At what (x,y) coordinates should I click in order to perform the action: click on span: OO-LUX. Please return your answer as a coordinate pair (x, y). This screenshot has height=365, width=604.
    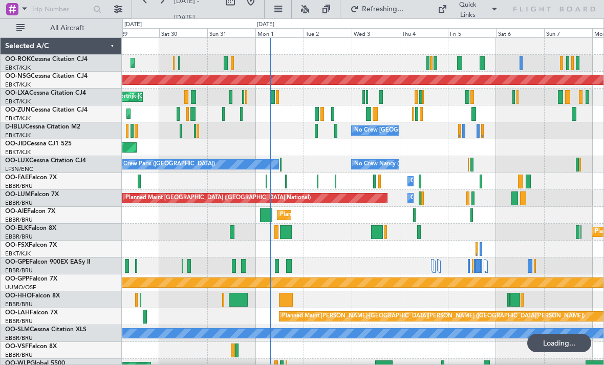
    Looking at the image, I should click on (17, 161).